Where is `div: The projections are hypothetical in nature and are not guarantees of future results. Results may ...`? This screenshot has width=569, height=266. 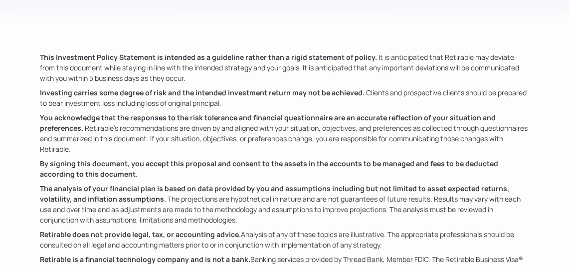
div: The projections are hypothetical in nature and are not guarantees of future results. Results may ... is located at coordinates (284, 204).